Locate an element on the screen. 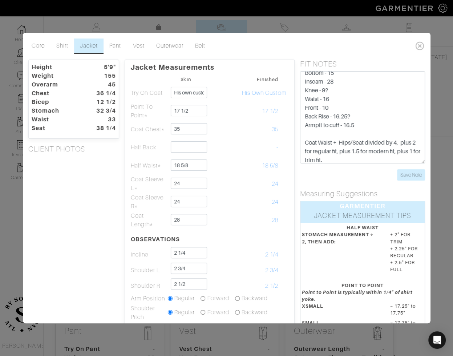 Image resolution: width=453 pixels, height=356 pixels. a: Outerwear is located at coordinates (170, 46).